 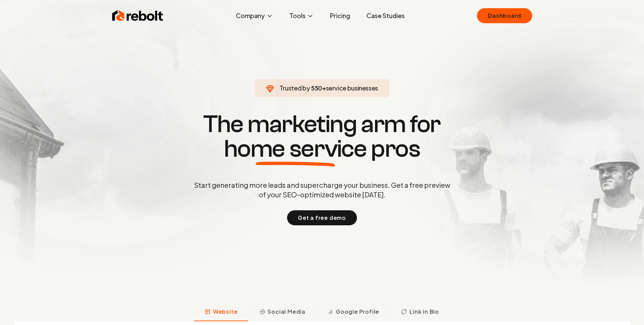 What do you see at coordinates (424, 312) in the screenshot?
I see `span: Link in Bio` at bounding box center [424, 312].